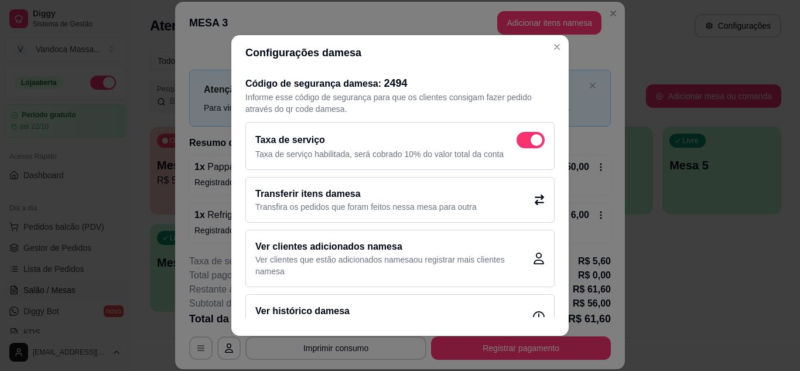 Image resolution: width=800 pixels, height=371 pixels. What do you see at coordinates (400, 83) in the screenshot?
I see `h2: Código de segurança da mesa :` at bounding box center [400, 83].